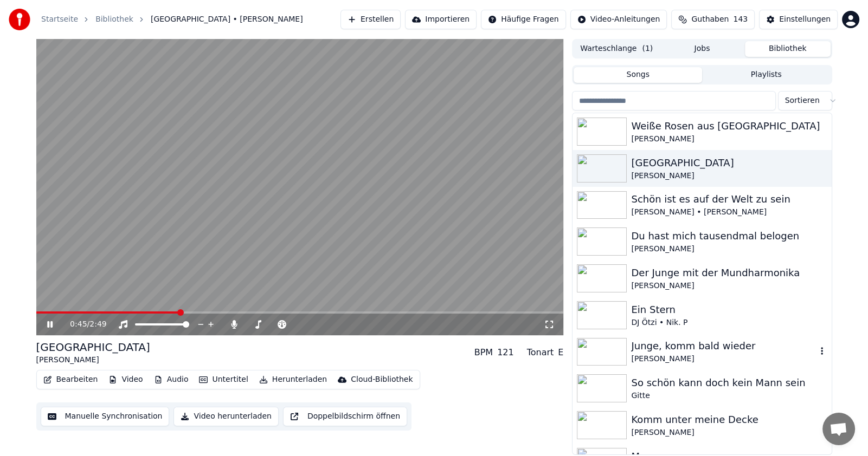 This screenshot has height=456, width=868. What do you see at coordinates (540, 353) in the screenshot?
I see `div: Tonart` at bounding box center [540, 353].